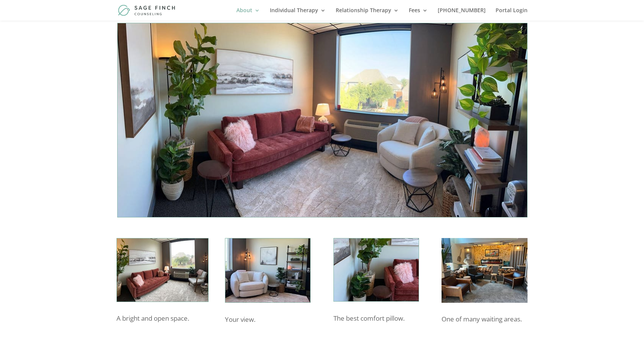 This screenshot has width=644, height=342. What do you see at coordinates (267, 320) in the screenshot?
I see `p: Your view.` at bounding box center [267, 320].